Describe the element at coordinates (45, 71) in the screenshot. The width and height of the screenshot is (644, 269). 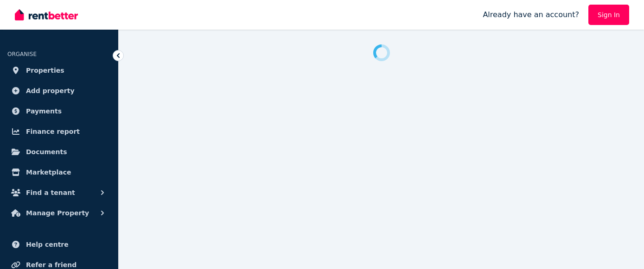
I see `span: Properties` at that location.